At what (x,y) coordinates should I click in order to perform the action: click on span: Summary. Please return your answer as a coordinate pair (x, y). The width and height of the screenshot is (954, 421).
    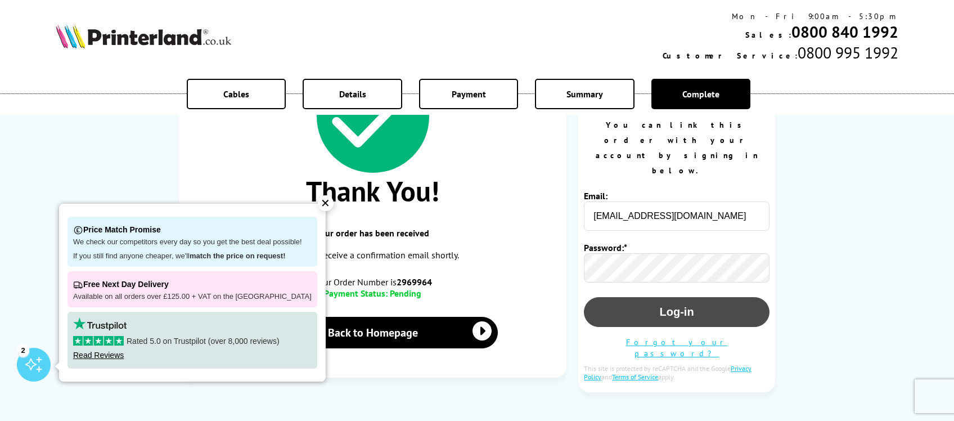
    Looking at the image, I should click on (584, 94).